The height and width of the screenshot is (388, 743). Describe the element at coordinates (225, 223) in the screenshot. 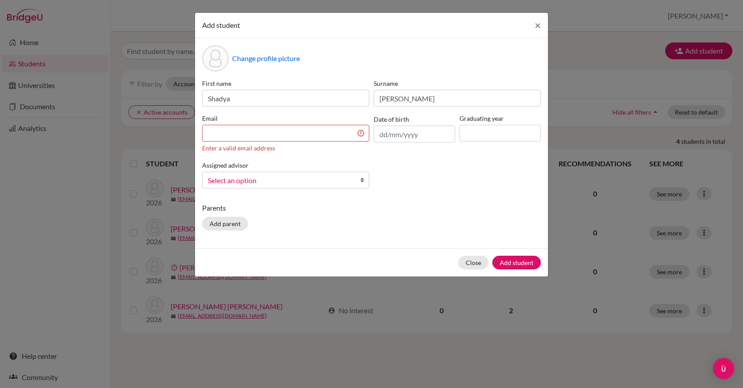

I see `button: Add parent` at that location.